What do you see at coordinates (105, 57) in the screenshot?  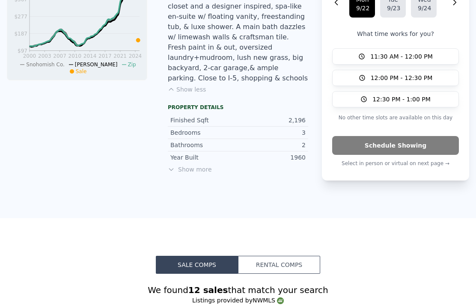 I see `tspan: 2017` at bounding box center [105, 57].